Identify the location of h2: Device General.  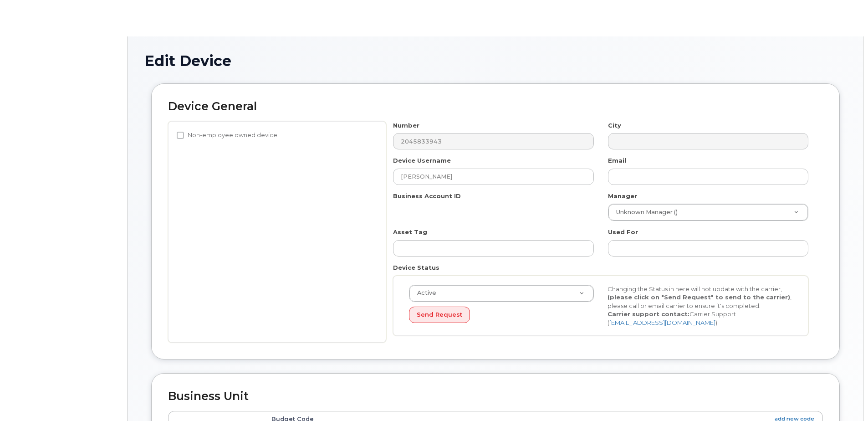
(496, 107).